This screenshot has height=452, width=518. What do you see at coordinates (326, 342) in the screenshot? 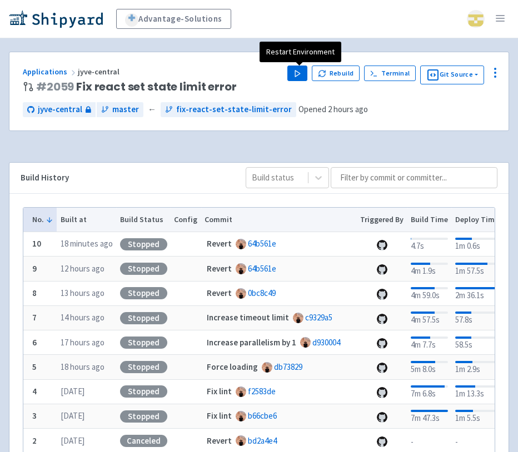
I see `a: d930004` at bounding box center [326, 342].